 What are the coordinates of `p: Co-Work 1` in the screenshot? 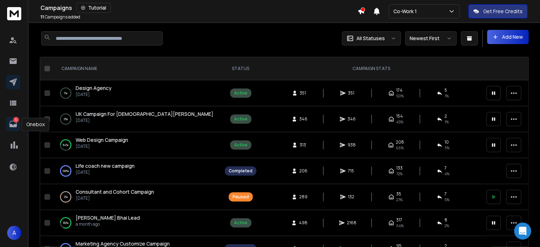 It's located at (406, 11).